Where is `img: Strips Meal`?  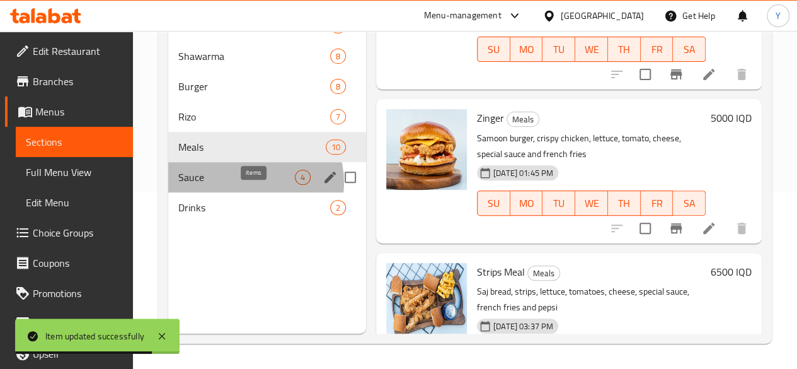 img: Strips Meal is located at coordinates (427, 303).